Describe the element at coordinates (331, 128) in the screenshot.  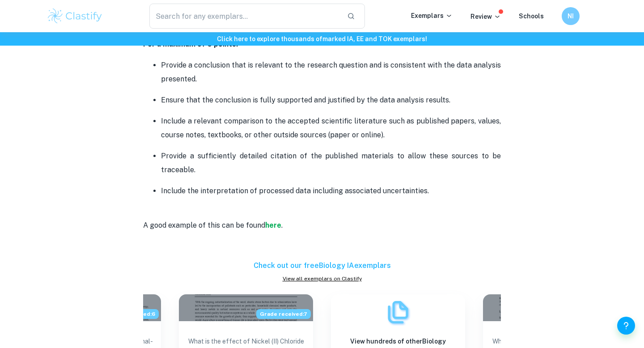
I see `p: Include a relevant comparison to the accepted scientific literature such as published papers, val...` at that location.